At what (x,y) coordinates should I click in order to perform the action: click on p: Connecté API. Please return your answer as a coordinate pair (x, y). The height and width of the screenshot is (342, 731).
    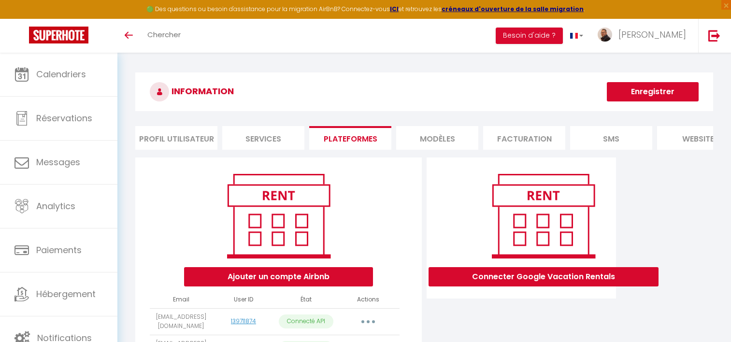
    Looking at the image, I should click on (306, 322).